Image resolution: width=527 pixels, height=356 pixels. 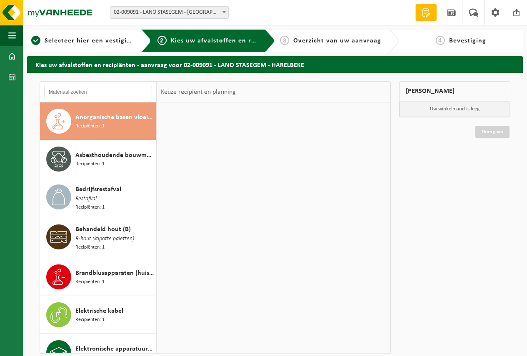 I want to click on span: B-hout (kapotte paletten), so click(x=105, y=239).